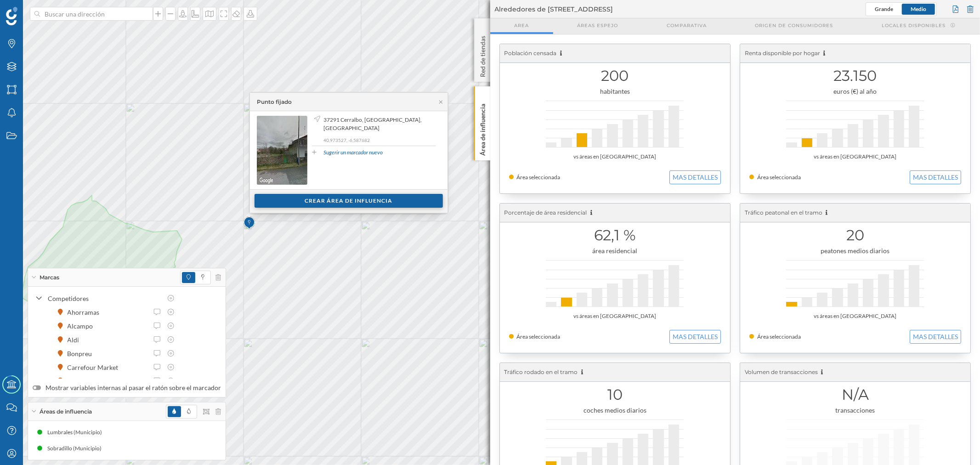  Describe the element at coordinates (615, 53) in the screenshot. I see `div: Población censada` at that location.